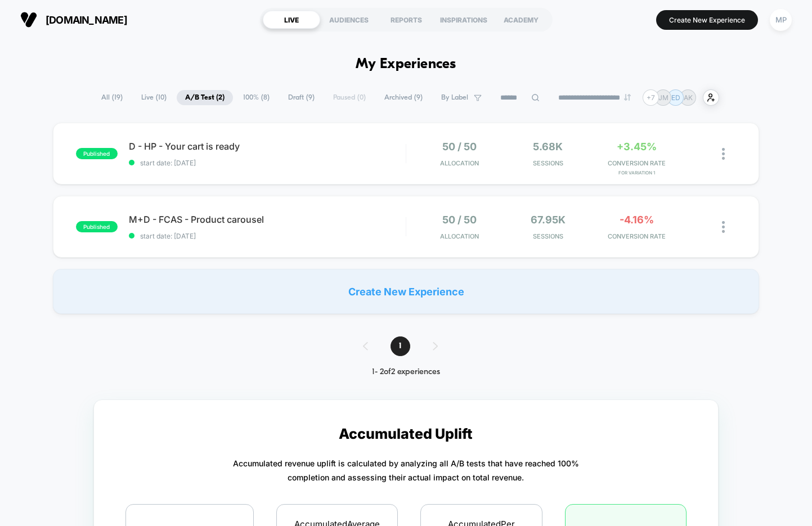  I want to click on img: end, so click(627, 97).